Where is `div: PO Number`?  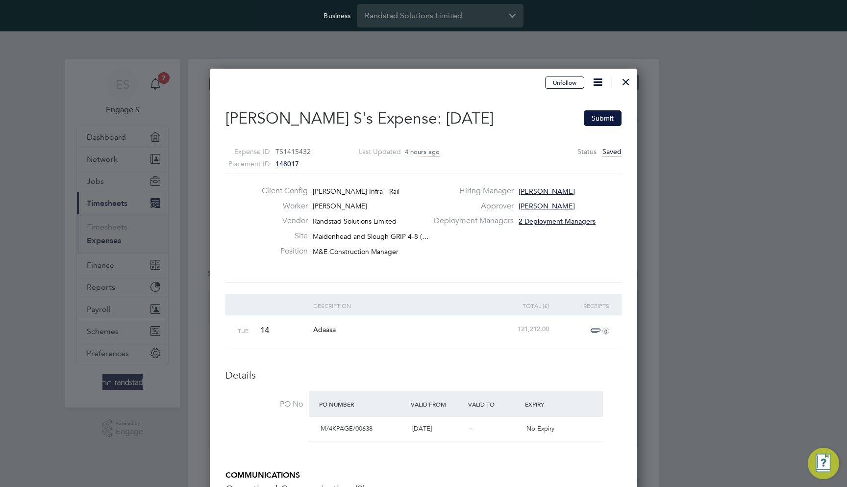 div: PO Number is located at coordinates (362, 404).